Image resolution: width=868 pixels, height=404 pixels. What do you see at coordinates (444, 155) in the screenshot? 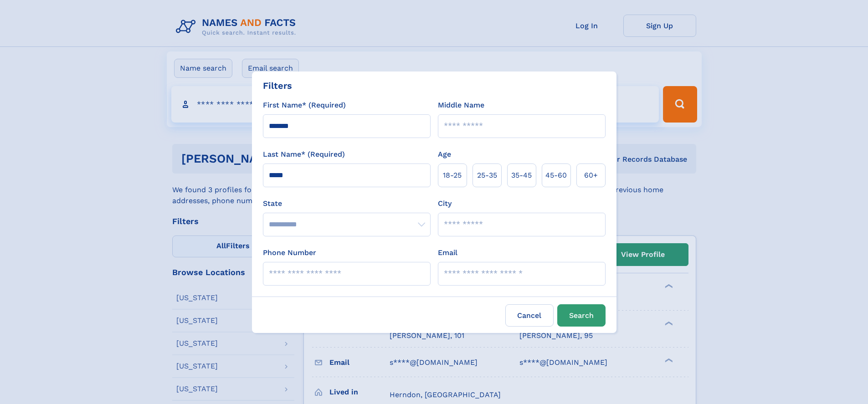
I see `label: Age` at bounding box center [444, 155].